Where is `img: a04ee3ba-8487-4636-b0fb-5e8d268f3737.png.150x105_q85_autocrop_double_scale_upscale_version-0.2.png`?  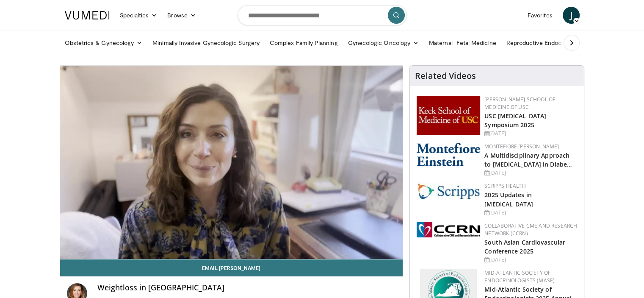 img: a04ee3ba-8487-4636-b0fb-5e8d268f3737.png.150x105_q85_autocrop_double_scale_upscale_version-0.2.png is located at coordinates (448, 230).